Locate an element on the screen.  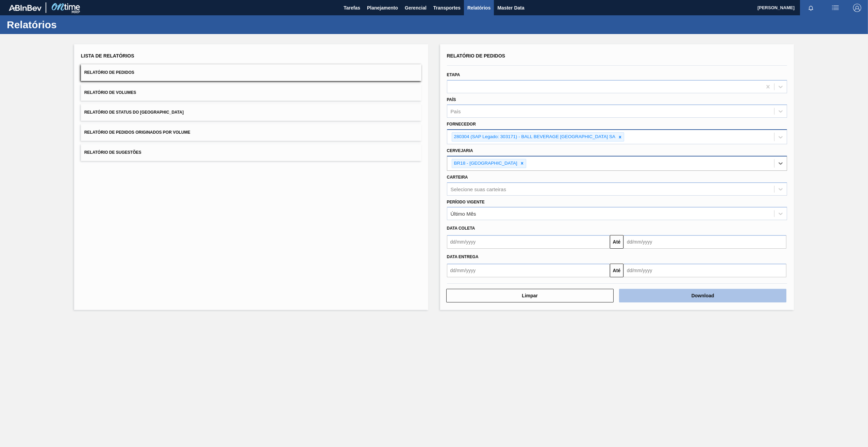
span: Relatório de Volumes is located at coordinates (110, 92).